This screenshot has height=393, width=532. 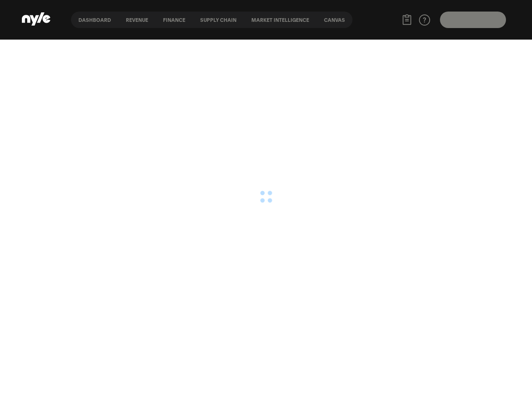 I want to click on button: Dashboard, so click(x=95, y=20).